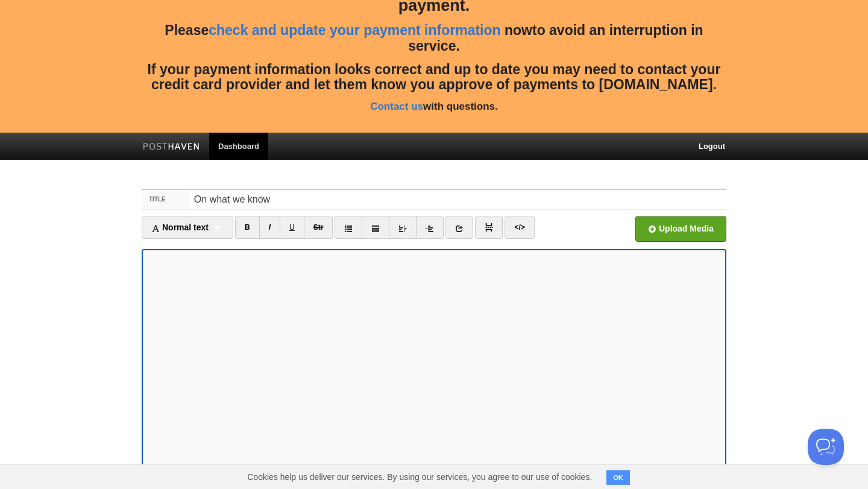  What do you see at coordinates (270, 227) in the screenshot?
I see `a: I` at bounding box center [270, 227].